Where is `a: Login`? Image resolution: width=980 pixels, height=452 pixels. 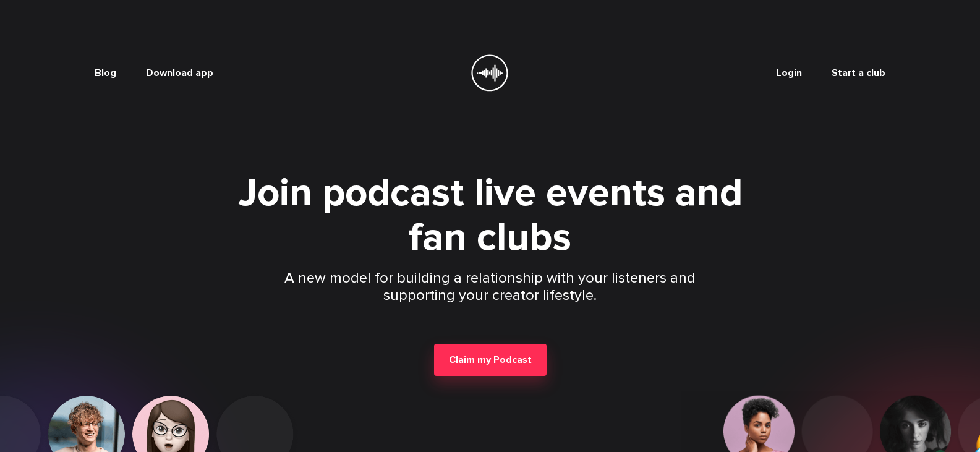
a: Login is located at coordinates (789, 73).